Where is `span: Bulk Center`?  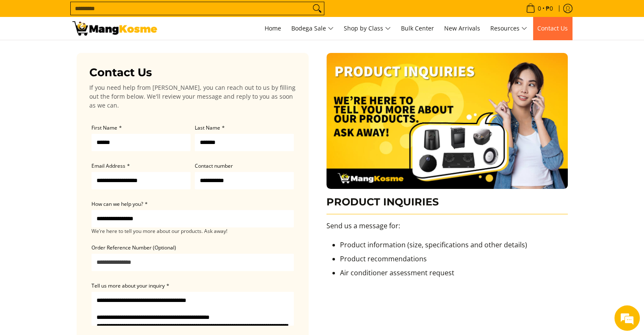 span: Bulk Center is located at coordinates (417, 28).